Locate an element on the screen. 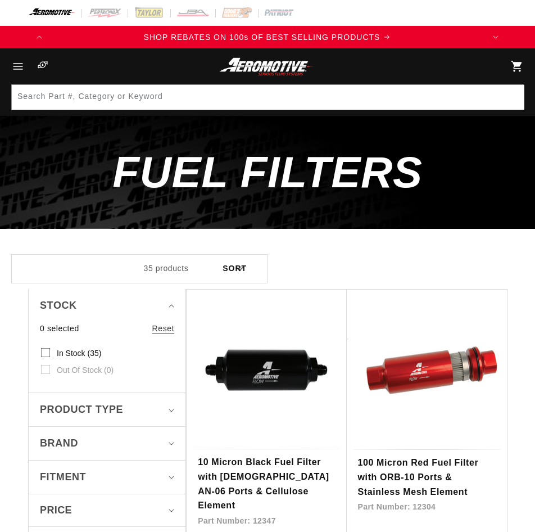  span: Price is located at coordinates (56, 510).